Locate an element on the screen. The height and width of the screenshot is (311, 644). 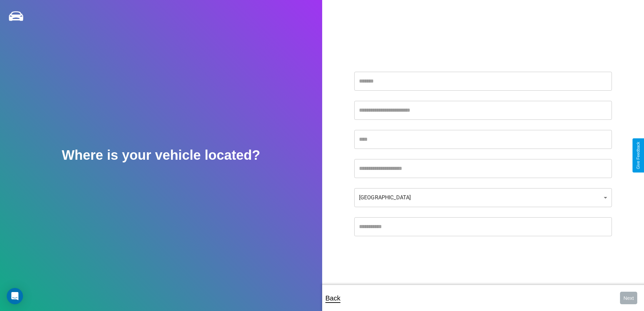
button: Next is located at coordinates (628, 298).